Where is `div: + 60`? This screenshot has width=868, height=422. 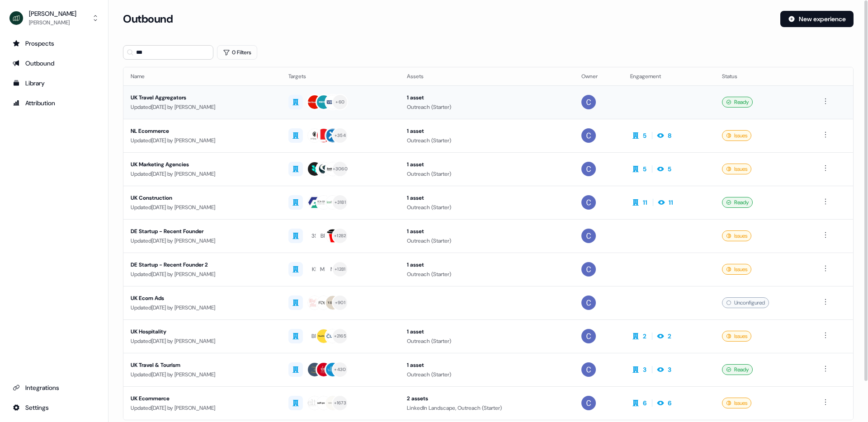 div: + 60 is located at coordinates (340, 102).